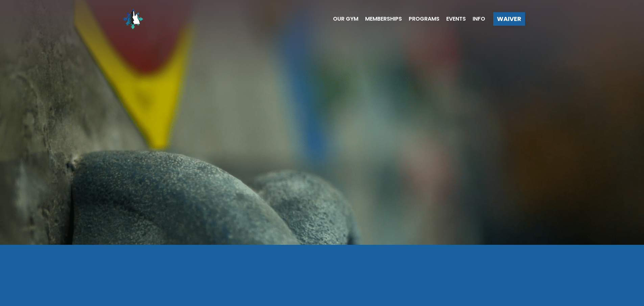  What do you see at coordinates (453, 19) in the screenshot?
I see `a: Events` at bounding box center [453, 19].